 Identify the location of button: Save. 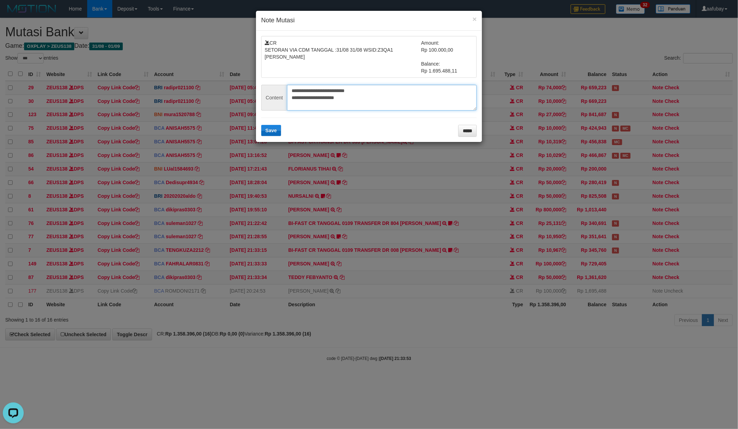
(271, 131).